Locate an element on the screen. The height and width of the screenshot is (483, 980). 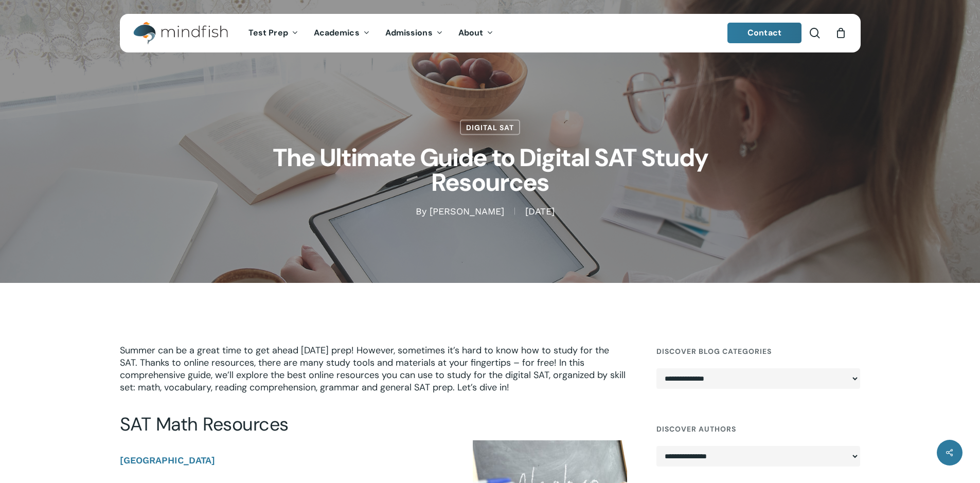
a: About is located at coordinates (476, 33).